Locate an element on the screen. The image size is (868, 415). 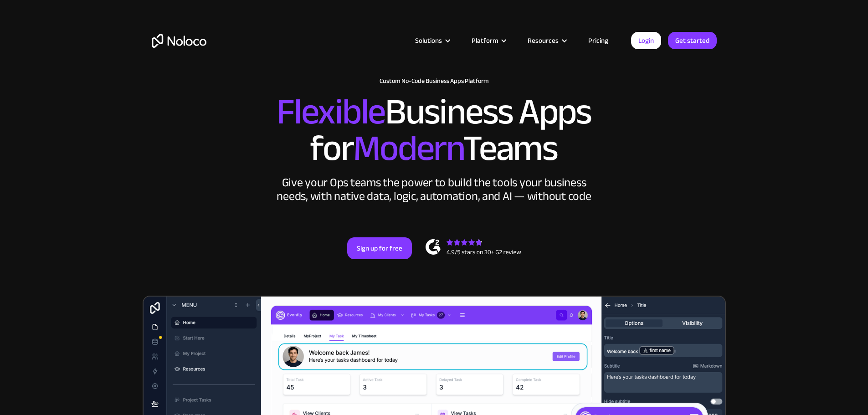
a: Login is located at coordinates (646, 40).